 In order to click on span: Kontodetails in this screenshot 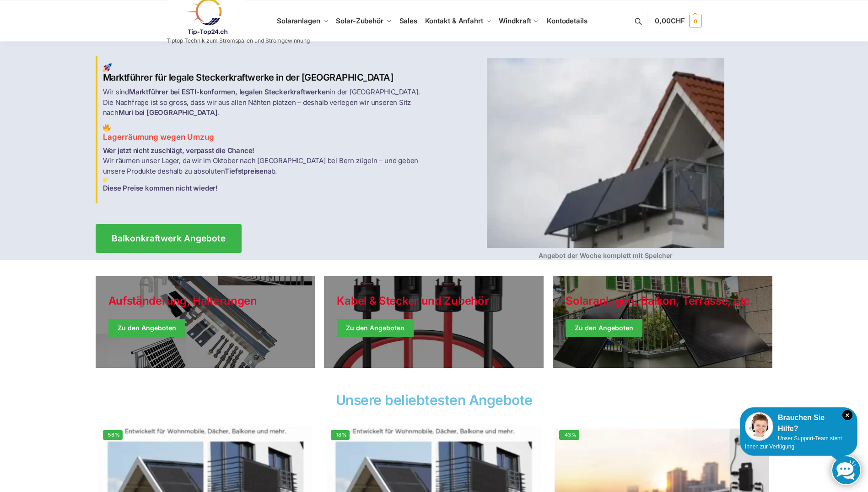, I will do `click(567, 21)`.